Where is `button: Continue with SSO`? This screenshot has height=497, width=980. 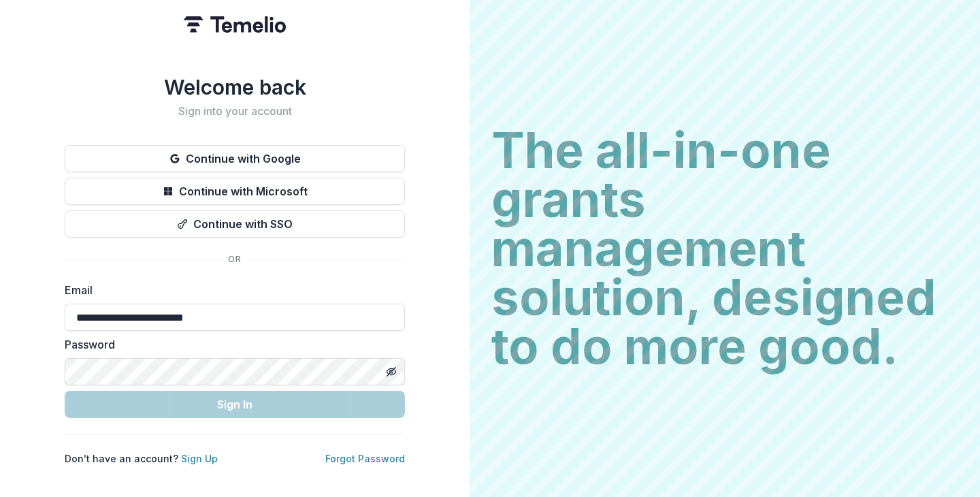
button: Continue with SSO is located at coordinates (235, 224).